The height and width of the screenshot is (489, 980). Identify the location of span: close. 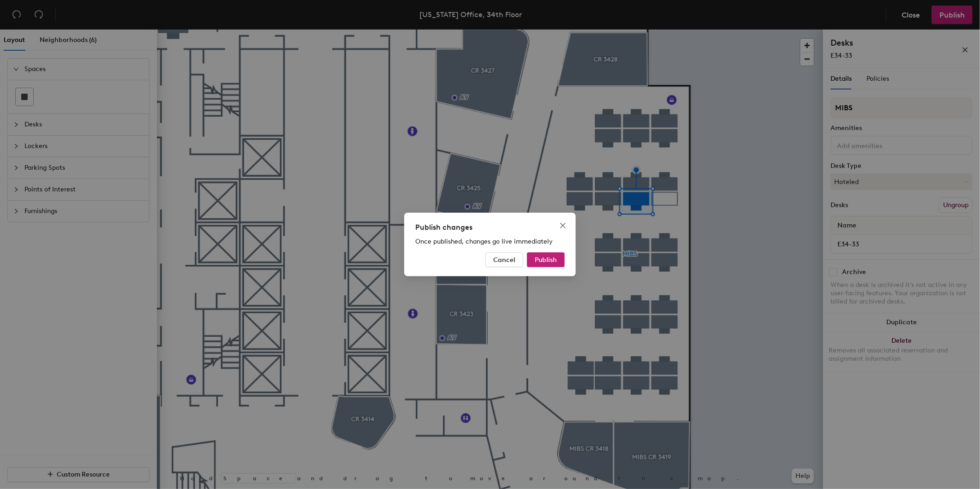
(562, 226).